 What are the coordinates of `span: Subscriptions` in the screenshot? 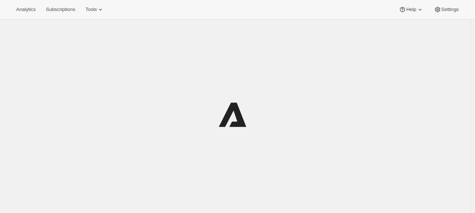 It's located at (61, 10).